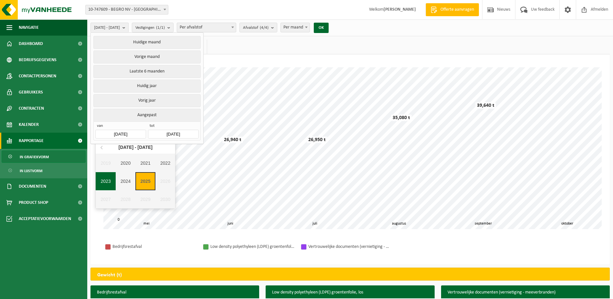  I want to click on div: 26,950 t, so click(317, 140).